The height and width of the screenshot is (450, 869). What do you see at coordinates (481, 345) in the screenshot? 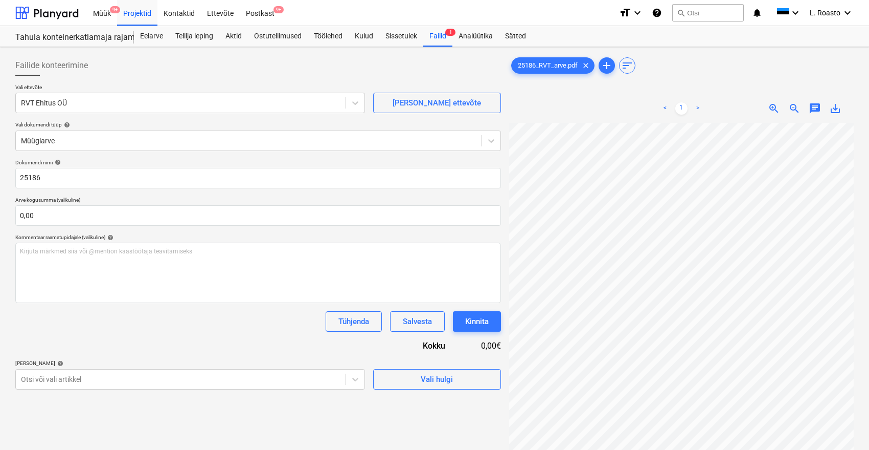
I see `div: 0,00€` at bounding box center [481, 345].